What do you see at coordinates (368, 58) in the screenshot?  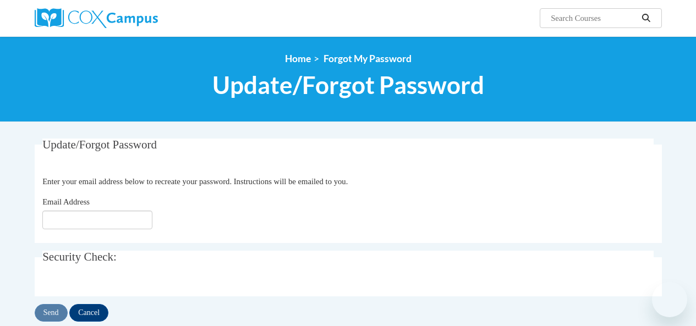 I see `span: Forgot My Password` at bounding box center [368, 58].